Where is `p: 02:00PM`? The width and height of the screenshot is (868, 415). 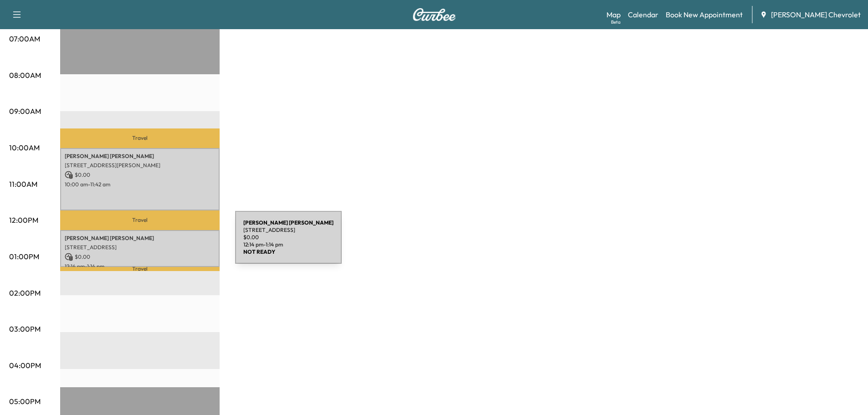 p: 02:00PM is located at coordinates (25, 293).